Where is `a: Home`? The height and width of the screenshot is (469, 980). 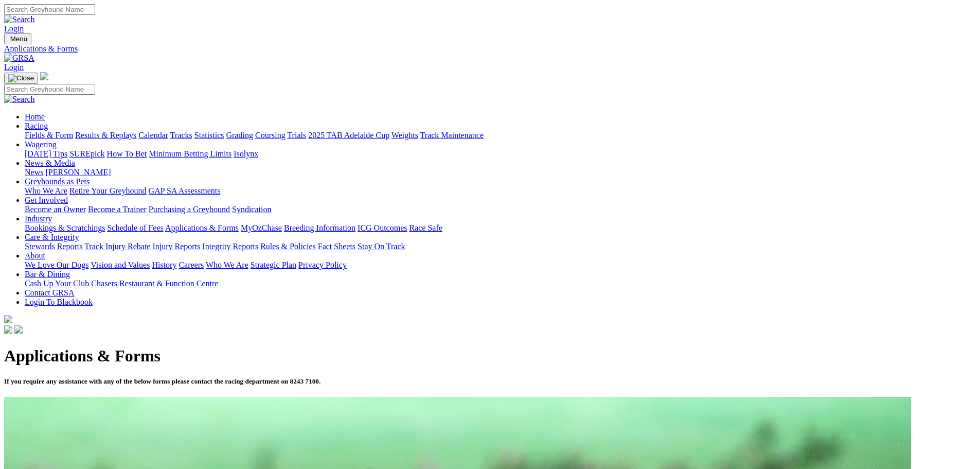 a: Home is located at coordinates (35, 116).